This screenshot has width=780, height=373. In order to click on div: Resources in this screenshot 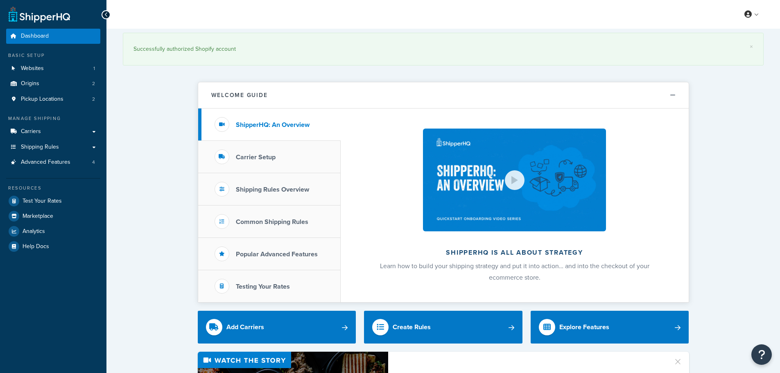, I will do `click(53, 188)`.